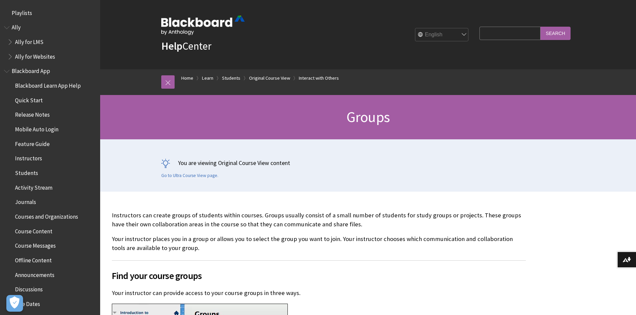  I want to click on span: Release Notes, so click(32, 114).